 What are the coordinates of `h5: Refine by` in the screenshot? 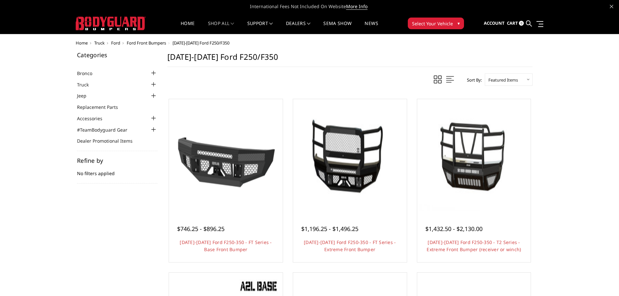 It's located at (117, 160).